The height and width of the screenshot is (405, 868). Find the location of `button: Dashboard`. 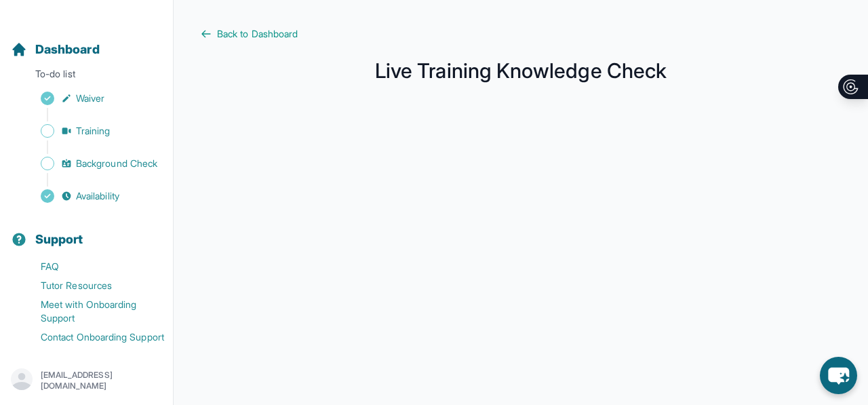

button: Dashboard is located at coordinates (86, 41).